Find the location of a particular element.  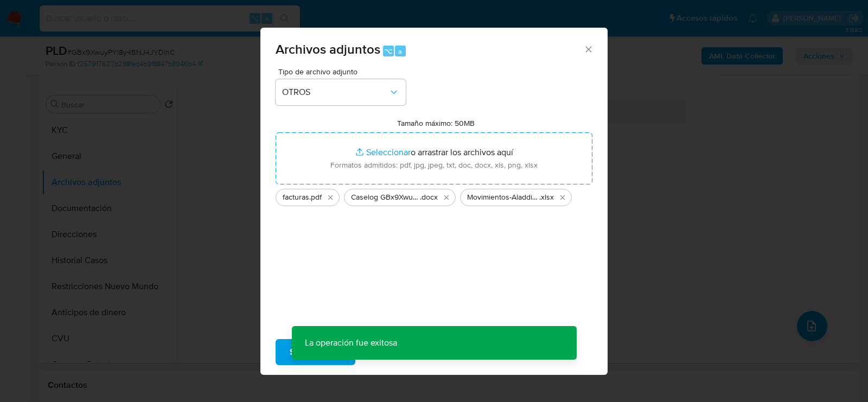

p: La operación fue exitosa is located at coordinates (351, 342).